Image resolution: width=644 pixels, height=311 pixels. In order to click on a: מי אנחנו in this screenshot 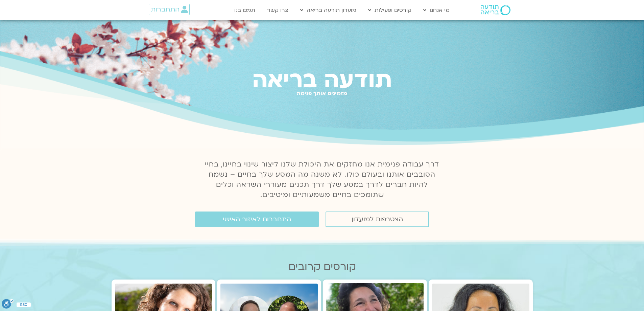, I will do `click(436, 10)`.